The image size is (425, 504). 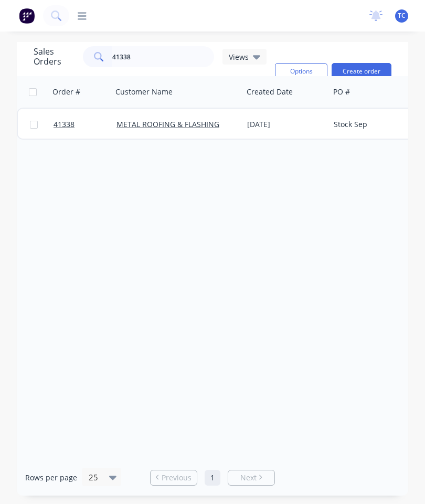 What do you see at coordinates (51, 478) in the screenshot?
I see `span: Rows per page` at bounding box center [51, 478].